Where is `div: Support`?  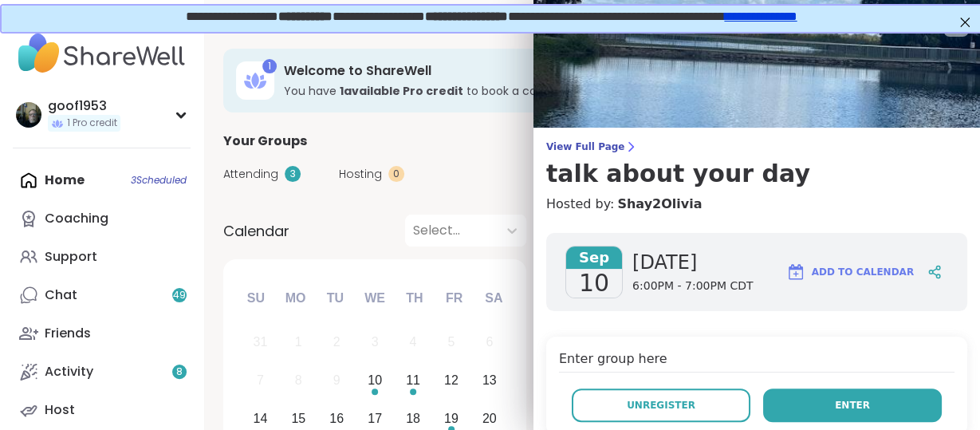 div: Support is located at coordinates (71, 256).